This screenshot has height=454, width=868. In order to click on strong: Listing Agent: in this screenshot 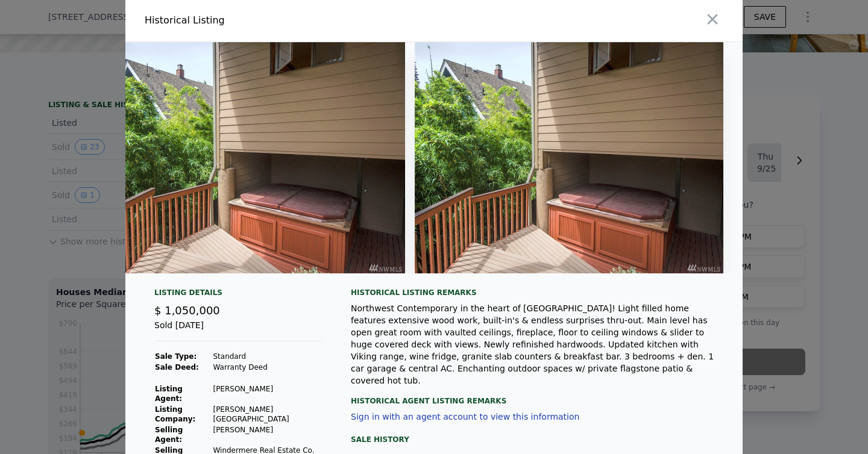, I will do `click(169, 394)`.